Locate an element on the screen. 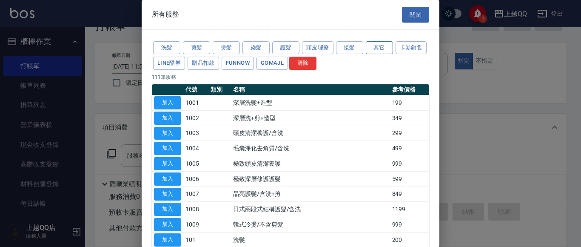 Image resolution: width=581 pixels, height=247 pixels. td: 極致深層修護護髮 is located at coordinates (310, 179).